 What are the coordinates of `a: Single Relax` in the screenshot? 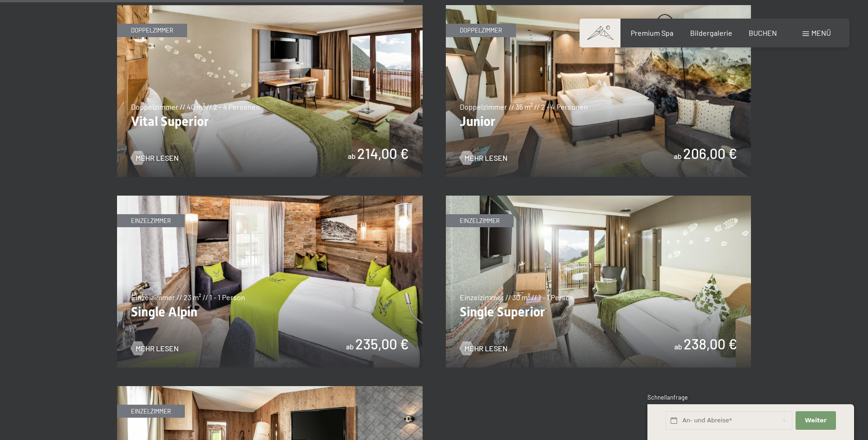 It's located at (270, 389).